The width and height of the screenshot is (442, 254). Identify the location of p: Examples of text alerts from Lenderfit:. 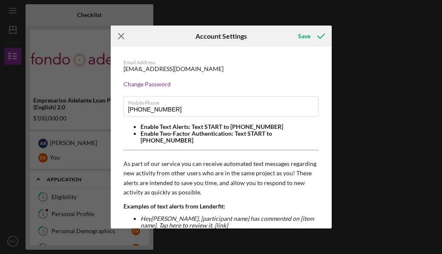
(221, 207).